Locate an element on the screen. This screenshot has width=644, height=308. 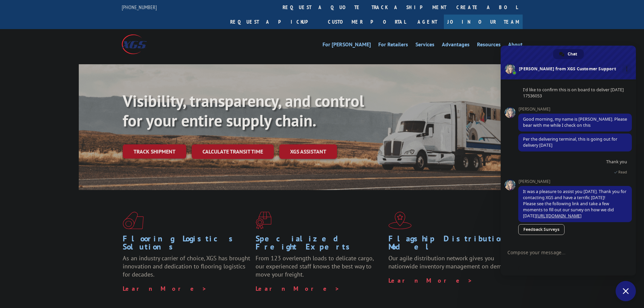
a: Agent is located at coordinates (427, 22).